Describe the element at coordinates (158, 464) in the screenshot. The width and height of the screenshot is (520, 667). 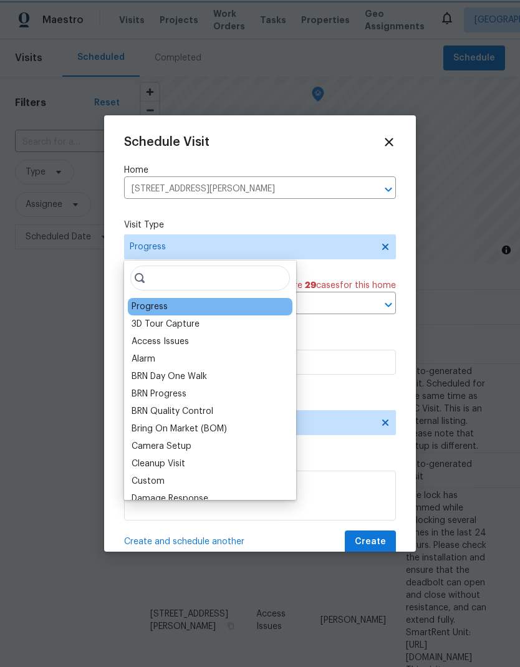
I see `div: Cleanup Visit` at that location.